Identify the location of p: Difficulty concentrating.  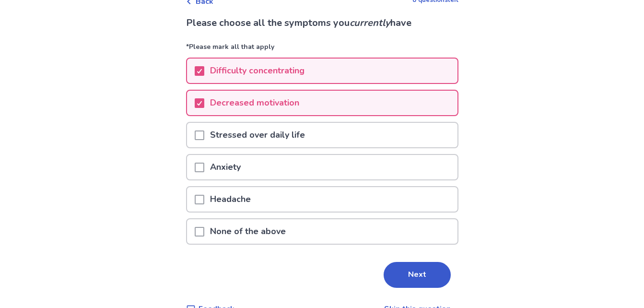
(257, 70).